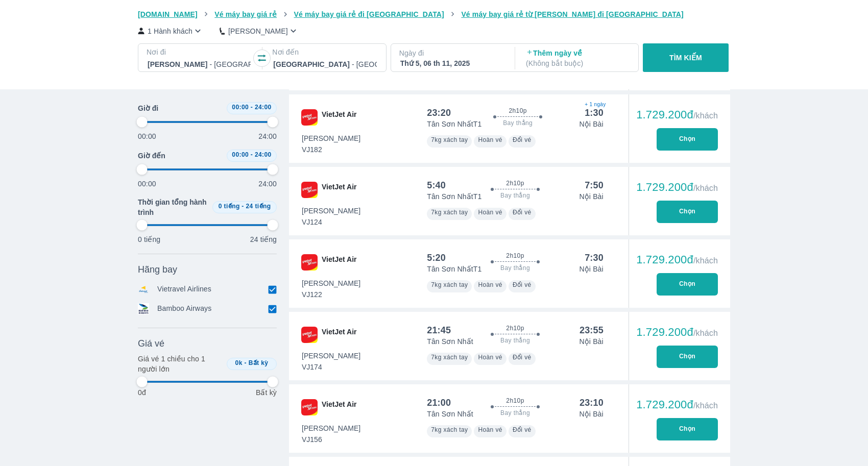 This screenshot has height=466, width=868. What do you see at coordinates (151, 344) in the screenshot?
I see `span: Giá vé` at bounding box center [151, 344].